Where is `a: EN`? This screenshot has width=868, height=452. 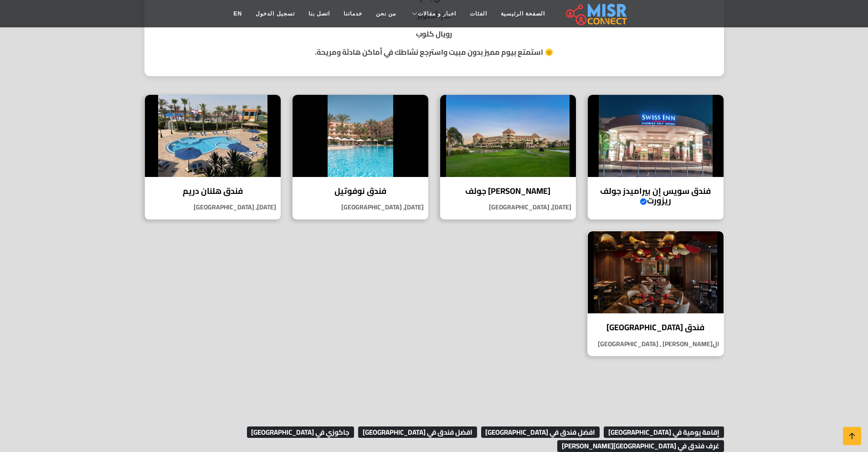
a: EN is located at coordinates (238, 14).